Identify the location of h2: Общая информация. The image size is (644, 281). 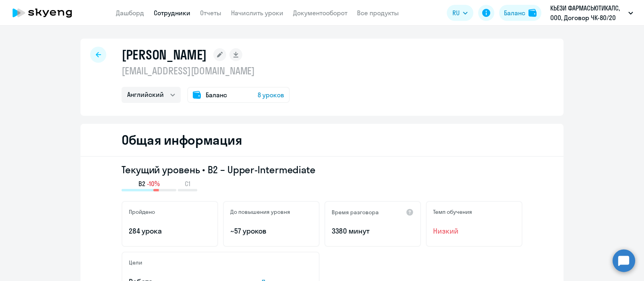
(182, 140).